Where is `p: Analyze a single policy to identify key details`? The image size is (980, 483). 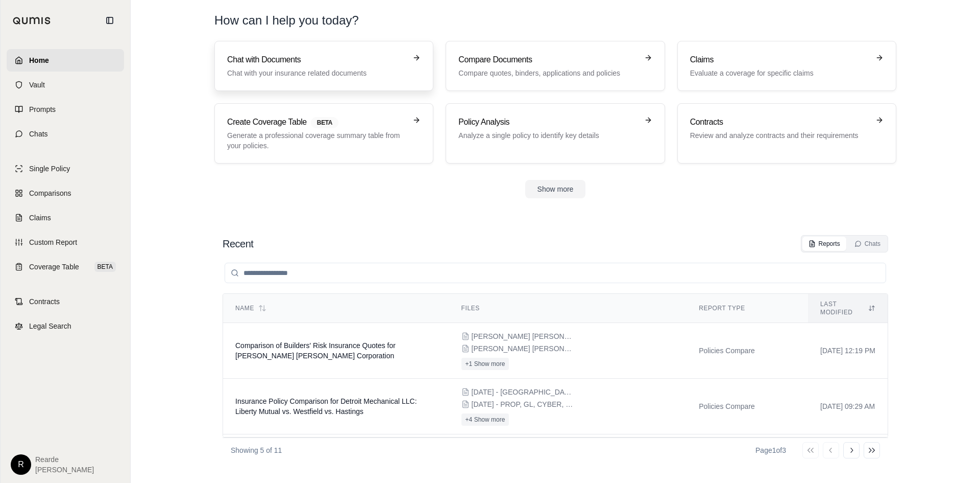 p: Analyze a single policy to identify key details is located at coordinates (548, 135).